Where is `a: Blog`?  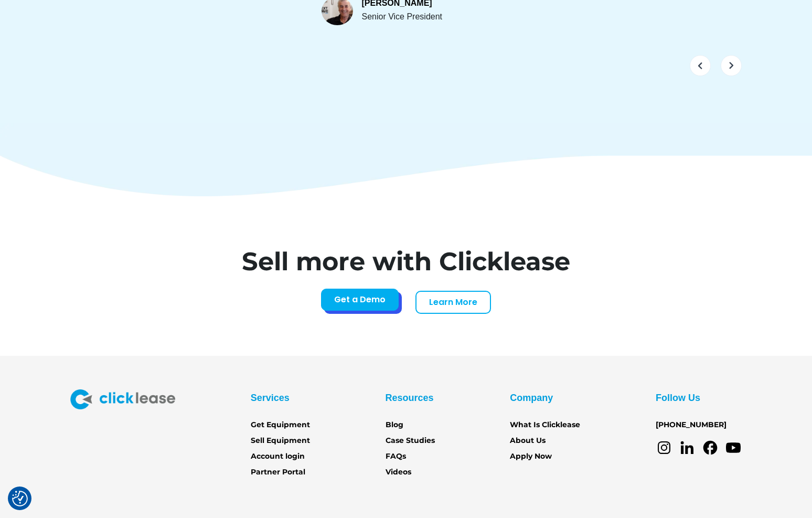
a: Blog is located at coordinates (395, 425).